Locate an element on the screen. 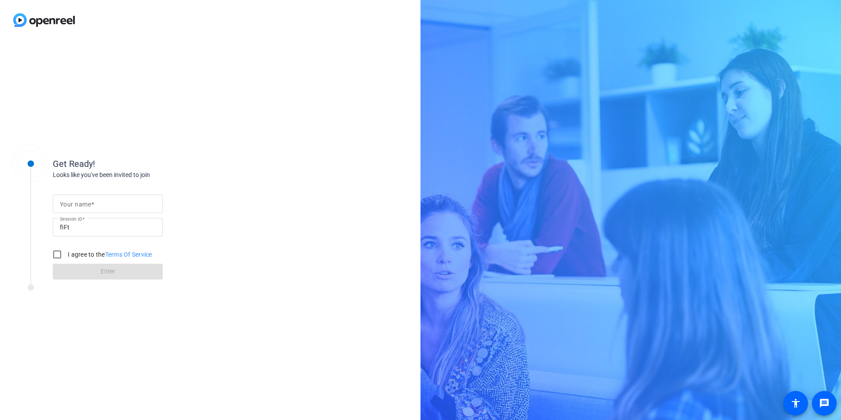 This screenshot has width=841, height=420. a: Terms Of Service is located at coordinates (129, 254).